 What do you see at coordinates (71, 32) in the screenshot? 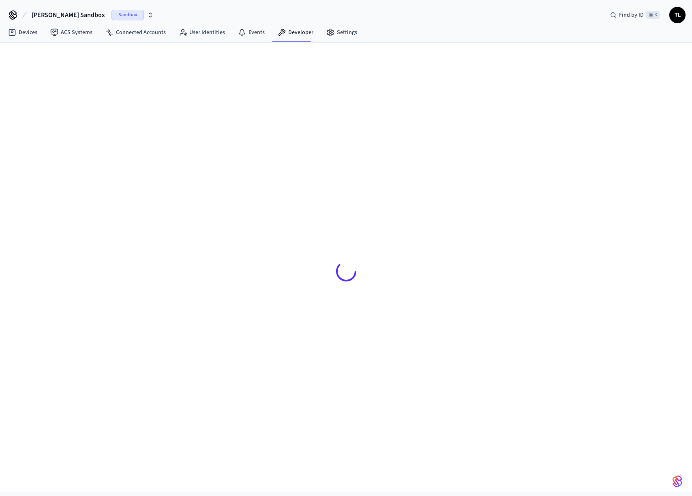
I see `a: ACS Systems` at bounding box center [71, 32].